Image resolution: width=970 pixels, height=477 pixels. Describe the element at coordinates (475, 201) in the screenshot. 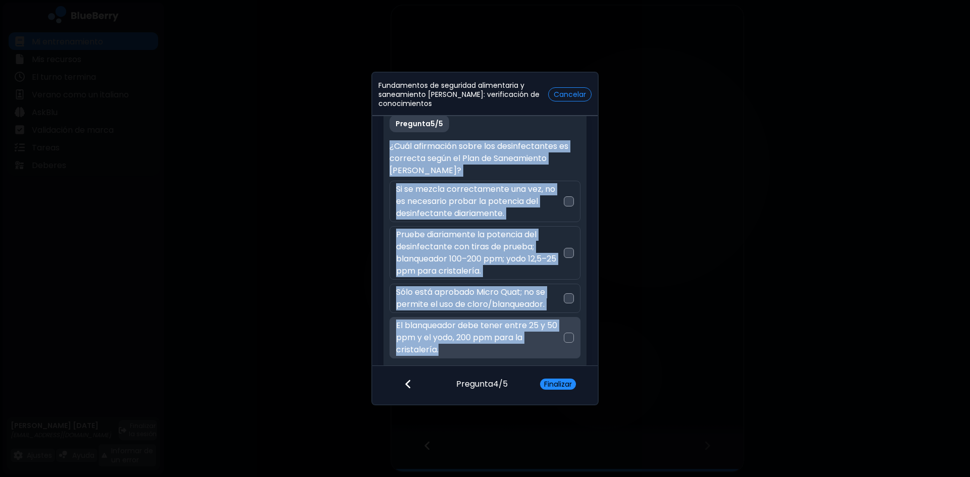

I see `font: Si se mezcla correctamente una vez, no es necesario probar la potencia del desinfectante diariame...` at that location.